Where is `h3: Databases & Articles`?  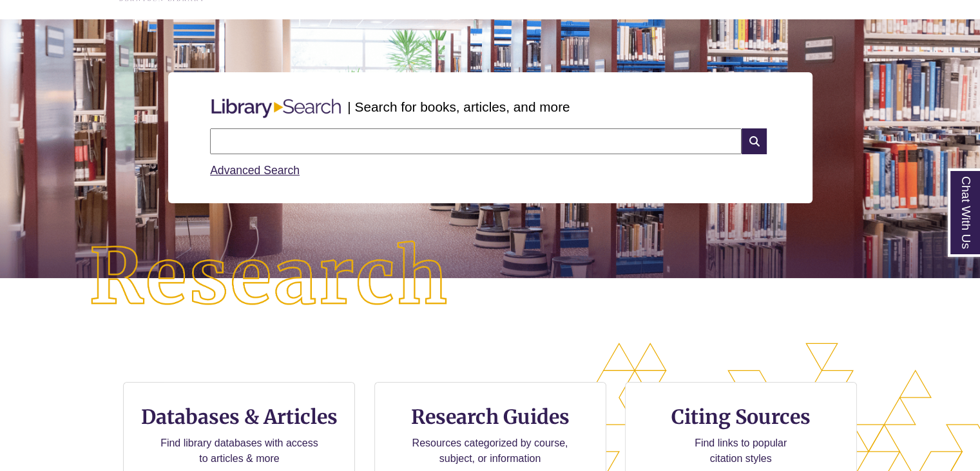 h3: Databases & Articles is located at coordinates (239, 417).